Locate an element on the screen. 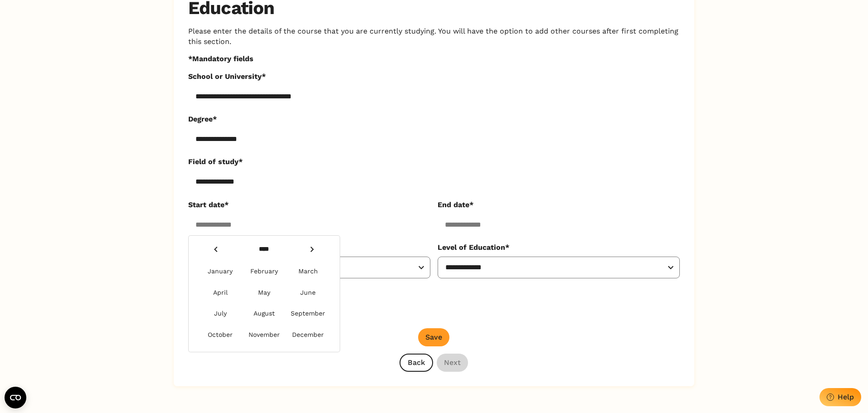 This screenshot has width=868, height=413. button: Back is located at coordinates (416, 363).